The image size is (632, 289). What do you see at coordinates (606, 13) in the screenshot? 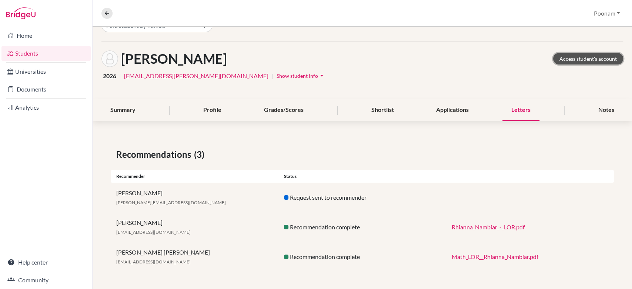
I see `button: Poonam` at bounding box center [606, 13].